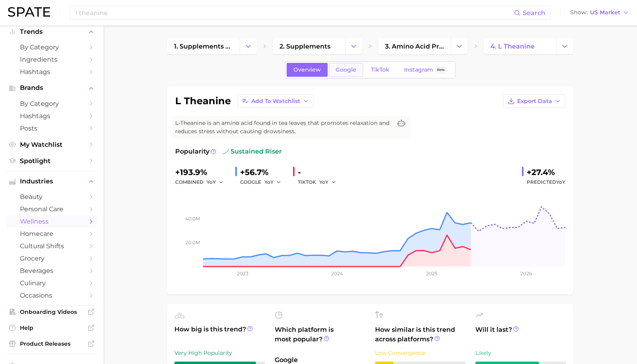 The image size is (637, 364). Describe the element at coordinates (263, 172) in the screenshot. I see `div: +56.7%` at that location.